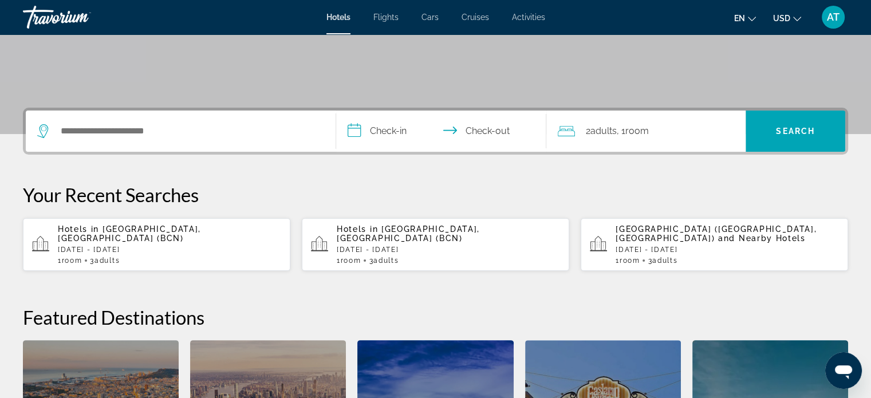  I want to click on span: USD, so click(781, 18).